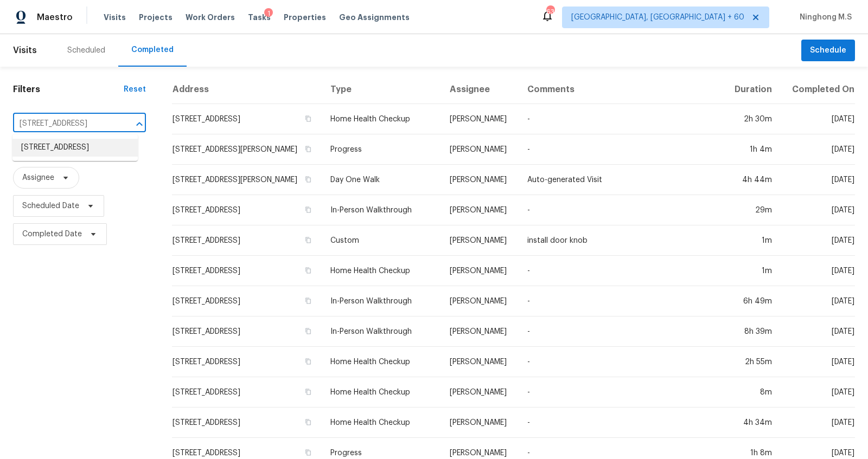  Describe the element at coordinates (752, 302) in the screenshot. I see `td: 6h 49m` at that location.